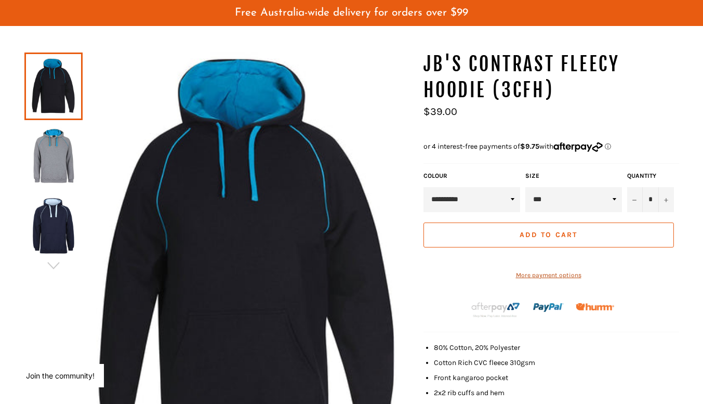 This screenshot has height=404, width=703. What do you see at coordinates (557, 392) in the screenshot?
I see `li: 2x2 rib cuffs and hem` at bounding box center [557, 392].